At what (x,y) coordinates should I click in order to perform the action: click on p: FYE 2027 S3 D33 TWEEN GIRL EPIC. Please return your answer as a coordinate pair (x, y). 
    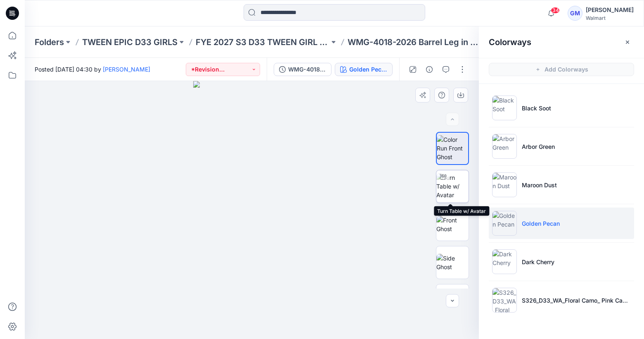
    Looking at the image, I should click on (263, 42).